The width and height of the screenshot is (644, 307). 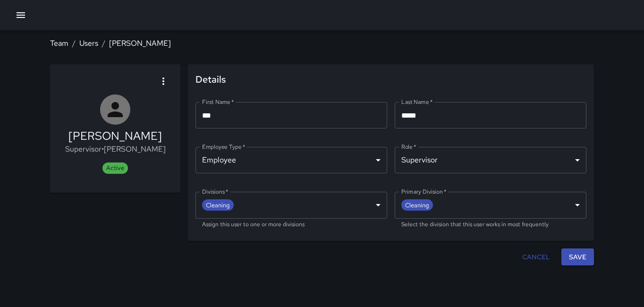 What do you see at coordinates (417, 101) in the screenshot?
I see `label: Last Name` at bounding box center [417, 101].